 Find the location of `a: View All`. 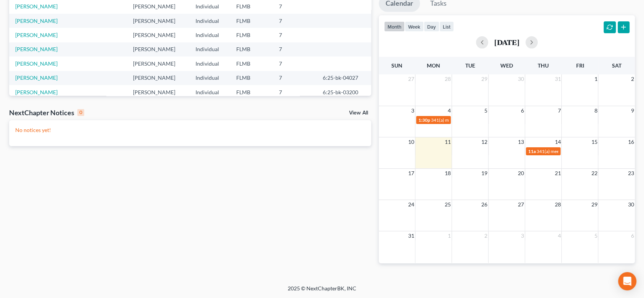

a: View All is located at coordinates (359, 113).